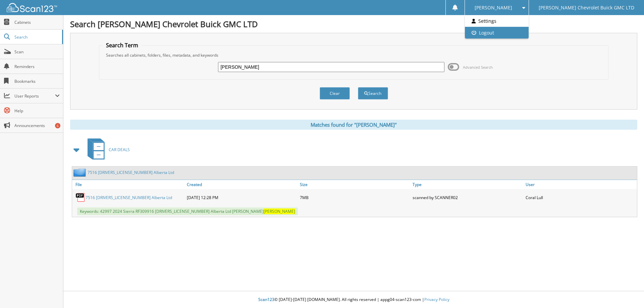 The width and height of the screenshot is (644, 308). What do you see at coordinates (580, 197) in the screenshot?
I see `div: Coral Lull` at bounding box center [580, 197].